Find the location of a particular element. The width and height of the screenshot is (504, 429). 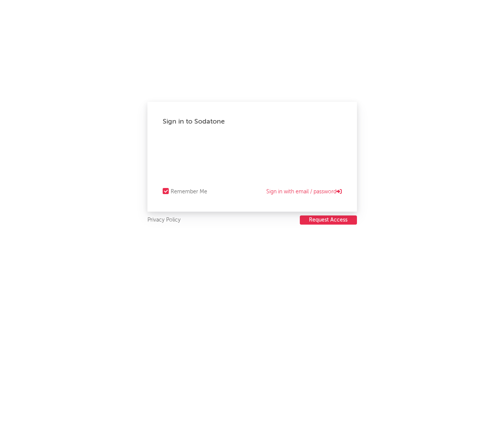

a: Privacy Policy is located at coordinates (164, 220).